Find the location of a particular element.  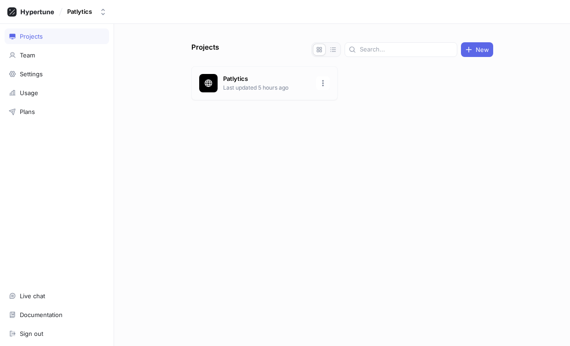

a: Plans is located at coordinates (57, 112).